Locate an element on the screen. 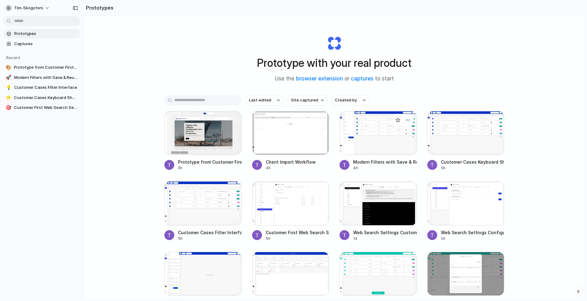 This screenshot has width=587, height=301. button: Site captured is located at coordinates (307, 100).